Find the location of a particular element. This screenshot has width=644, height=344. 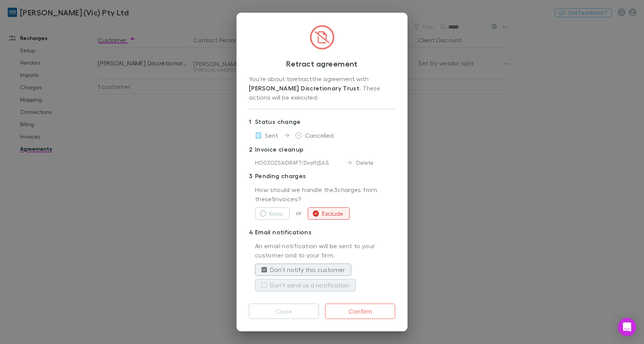

p: Invoice cleanup is located at coordinates (322, 149).